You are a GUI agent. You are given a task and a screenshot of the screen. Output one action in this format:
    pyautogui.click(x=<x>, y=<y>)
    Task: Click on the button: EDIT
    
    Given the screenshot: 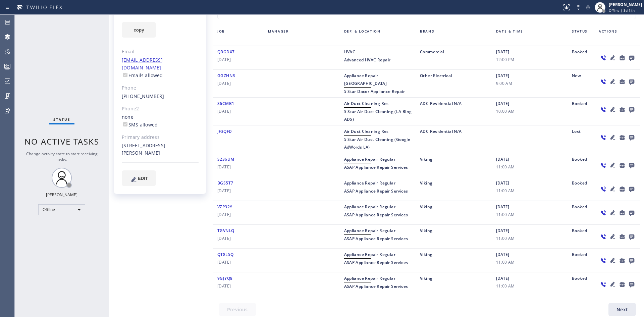 What is the action you would take?
    pyautogui.click(x=139, y=178)
    